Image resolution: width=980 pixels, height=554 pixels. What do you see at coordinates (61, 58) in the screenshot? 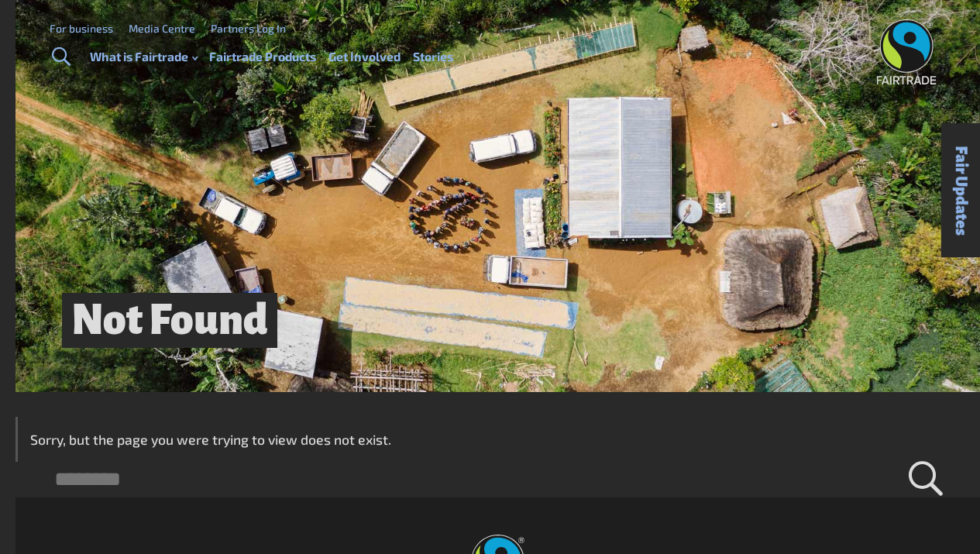
I see `a: Toggle Search` at bounding box center [61, 58].